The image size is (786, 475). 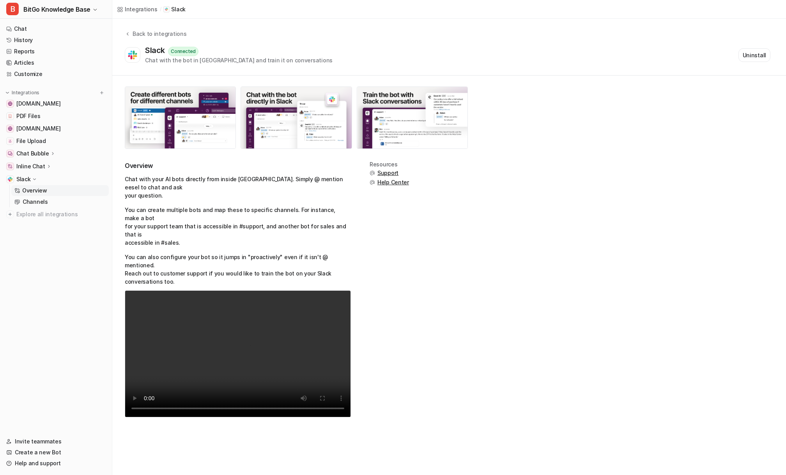 I want to click on div: Resources, so click(x=389, y=165).